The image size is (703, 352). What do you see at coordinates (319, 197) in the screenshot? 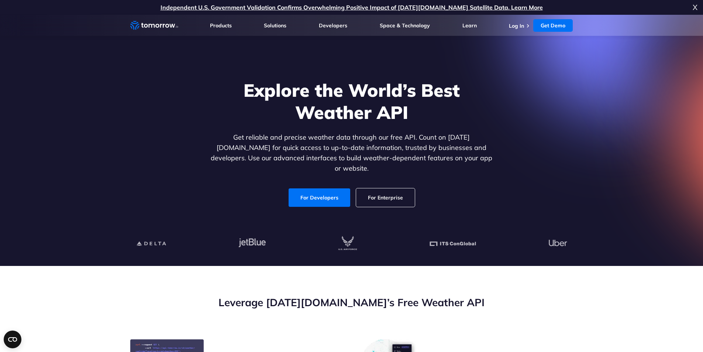
I see `a: For Developers` at bounding box center [319, 197].